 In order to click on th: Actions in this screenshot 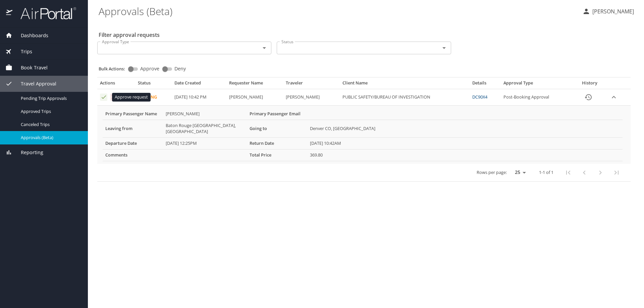, I will do `click(116, 85)`.